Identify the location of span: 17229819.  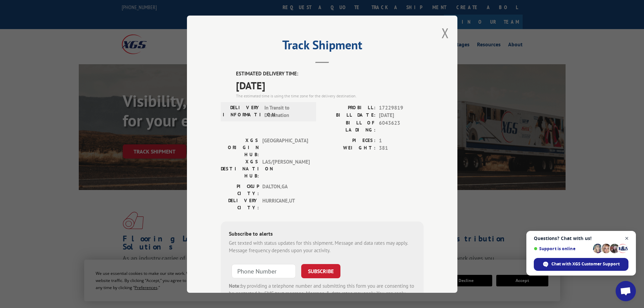
(401, 108).